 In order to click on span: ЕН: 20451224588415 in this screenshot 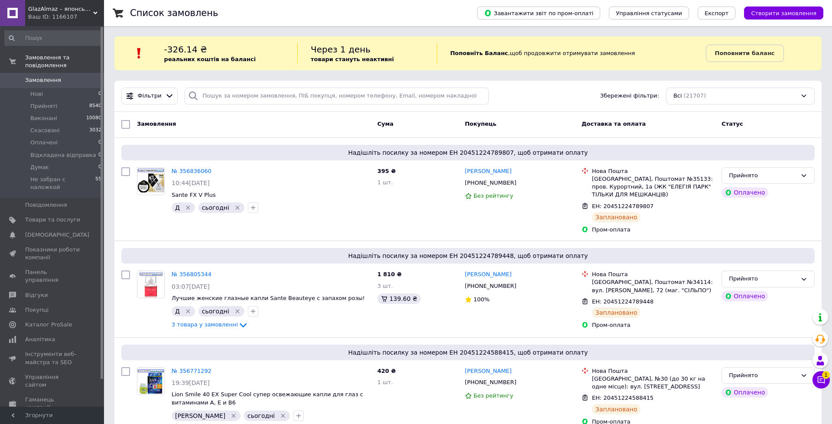, I will do `click(622, 397)`.